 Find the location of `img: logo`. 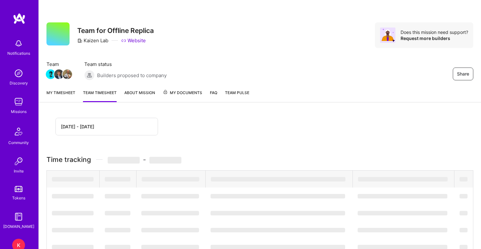

img: logo is located at coordinates (19, 19).